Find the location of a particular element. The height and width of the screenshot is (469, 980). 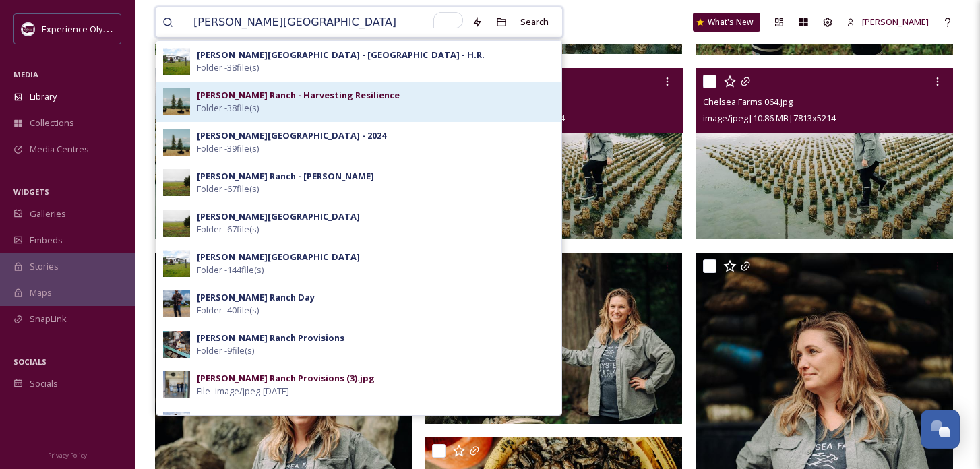

span: Galleries is located at coordinates (48, 213).